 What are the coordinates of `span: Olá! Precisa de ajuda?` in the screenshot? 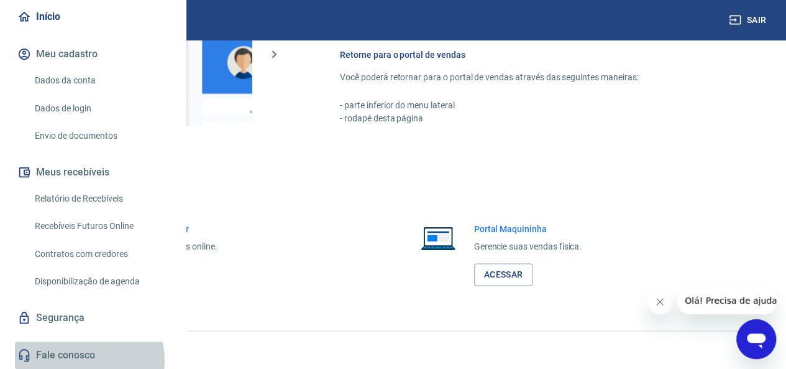 It's located at (56, 14).